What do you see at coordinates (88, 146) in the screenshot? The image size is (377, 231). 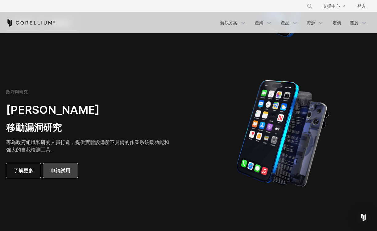 I see `font: 專為政府組織和研究人員打造，提供實體設備所不具備的作業系統級功能和強大的自我檢測工具。` at bounding box center [88, 146].